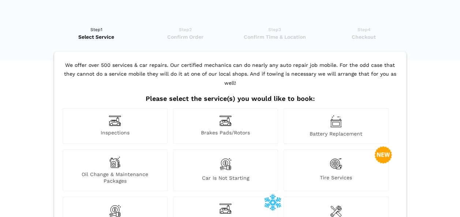 This screenshot has width=460, height=217. What do you see at coordinates (185, 33) in the screenshot?
I see `a: Step2` at bounding box center [185, 33].